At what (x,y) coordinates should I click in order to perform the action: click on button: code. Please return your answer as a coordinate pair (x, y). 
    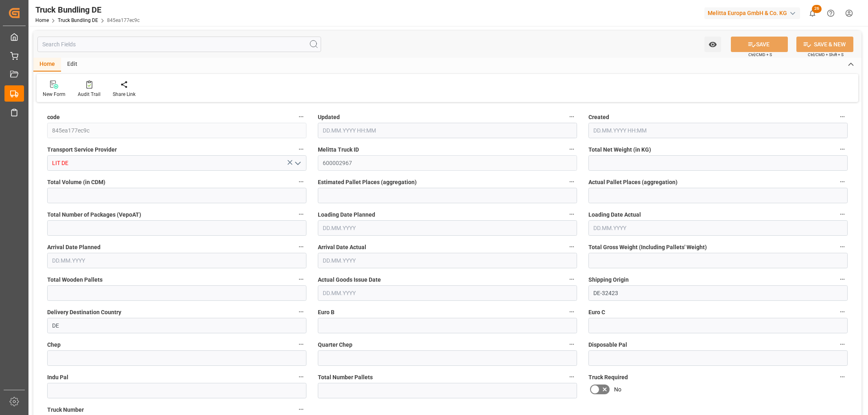
    Looking at the image, I should click on (301, 117).